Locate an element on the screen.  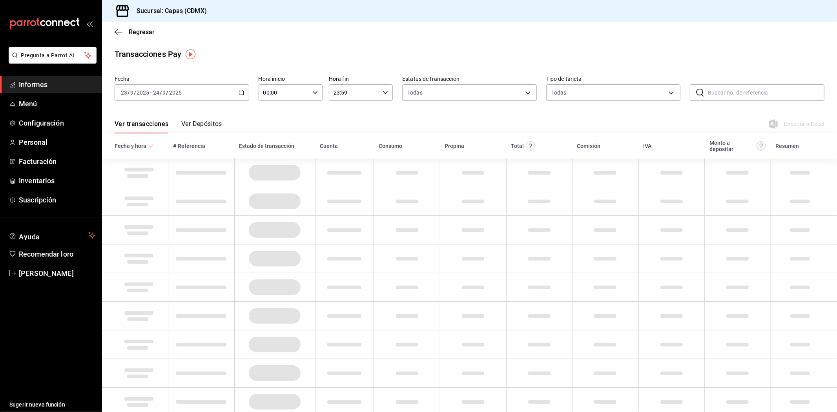
button: Tooltip marker is located at coordinates (190, 54).